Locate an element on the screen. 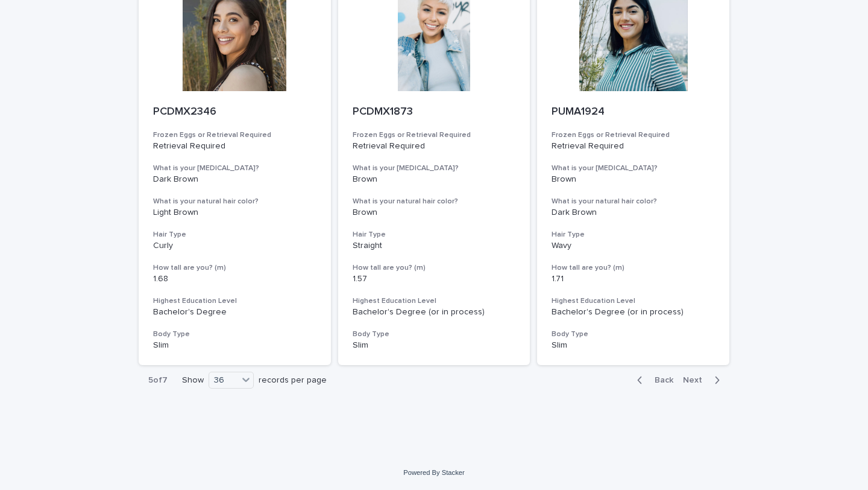 The height and width of the screenshot is (490, 868). p: Bachelor's Degree is located at coordinates (235, 312).